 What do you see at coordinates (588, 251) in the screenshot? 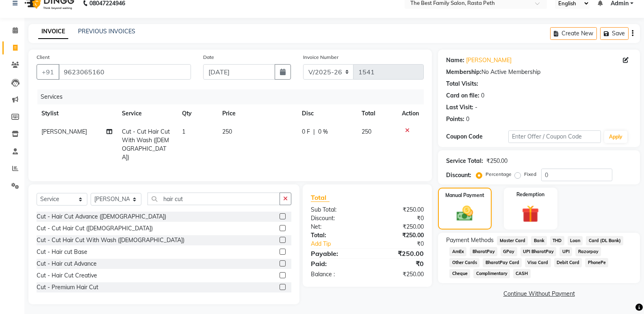
I see `span: Razorpay` at bounding box center [588, 251].